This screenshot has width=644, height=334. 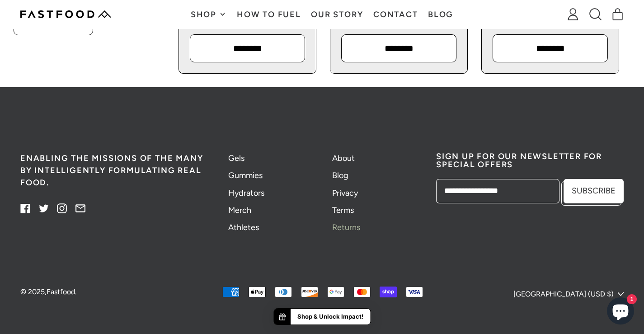 What do you see at coordinates (530, 160) in the screenshot?
I see `h2: Sign up for our newsletter for special offers` at bounding box center [530, 160].